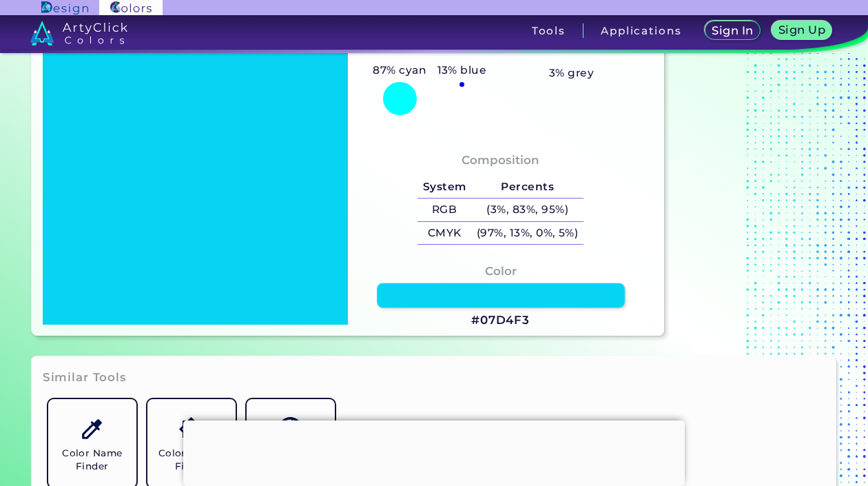 The image size is (868, 486). Describe the element at coordinates (191, 428) in the screenshot. I see `img: icon_color_shades.svg` at that location.